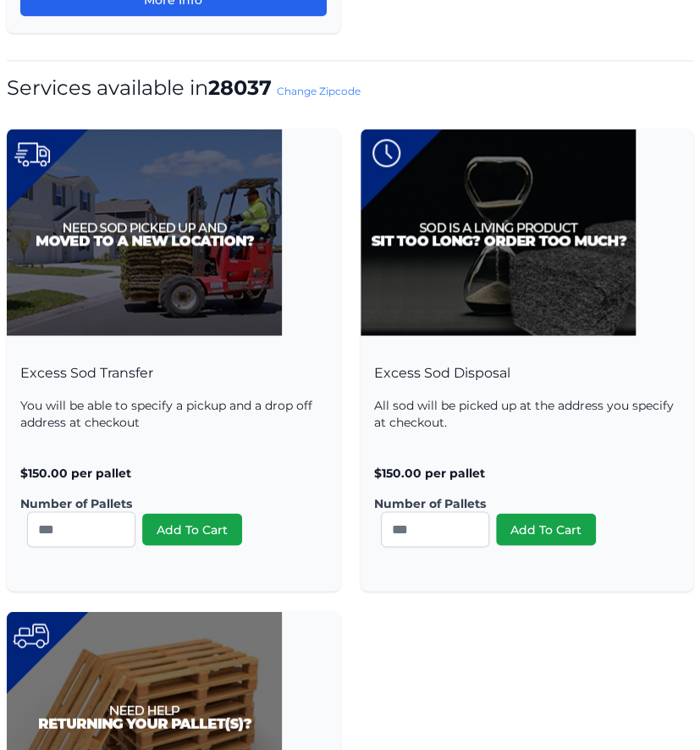 The height and width of the screenshot is (750, 700). Describe the element at coordinates (174, 413) in the screenshot. I see `p: You will be able to specify a pickup and a drop off address at checkout` at that location.